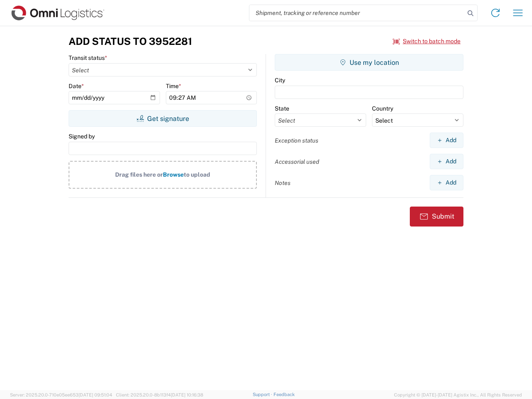  I want to click on a: Support, so click(263, 394).